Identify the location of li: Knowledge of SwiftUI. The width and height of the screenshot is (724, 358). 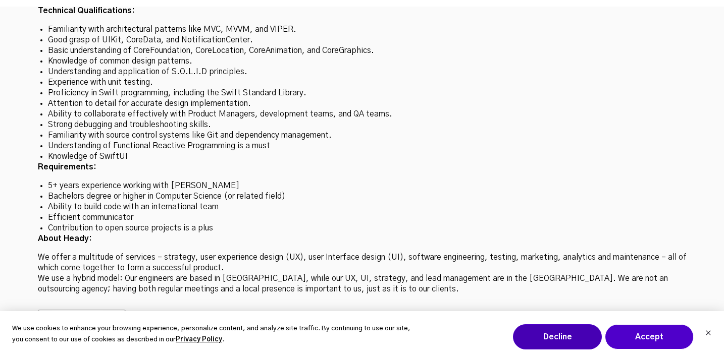
(362, 156).